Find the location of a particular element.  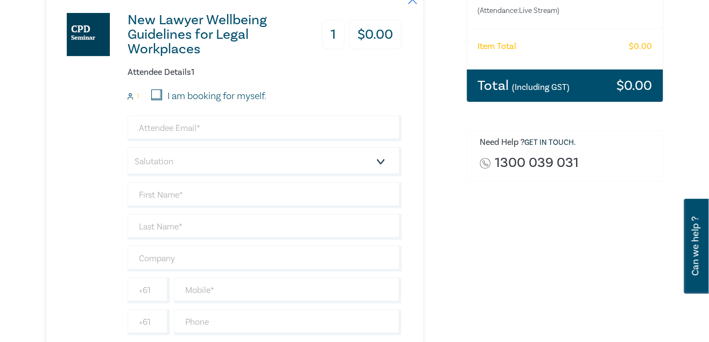

h6: Item Total is located at coordinates (497, 46).